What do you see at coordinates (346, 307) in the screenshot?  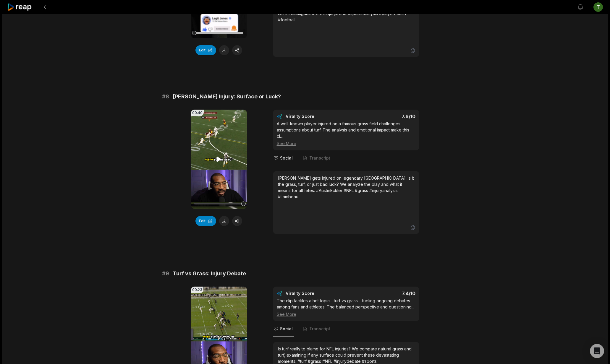 I see `div: The clip tackles a hot topic—turf vs grass—fueling ongoing debates among fans and athletes. The b...` at bounding box center [346, 307].